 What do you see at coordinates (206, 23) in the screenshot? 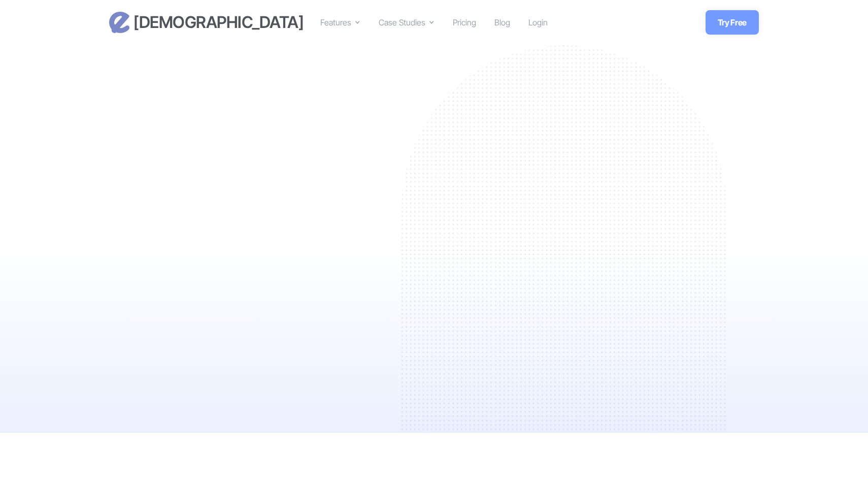
I see `a: home` at bounding box center [206, 23].